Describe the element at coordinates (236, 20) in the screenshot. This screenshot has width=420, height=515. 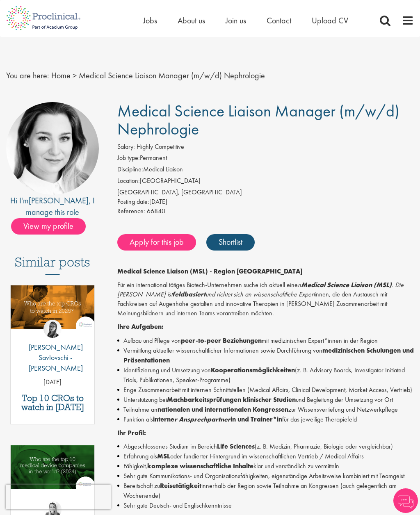
I see `span: Join us` at that location.